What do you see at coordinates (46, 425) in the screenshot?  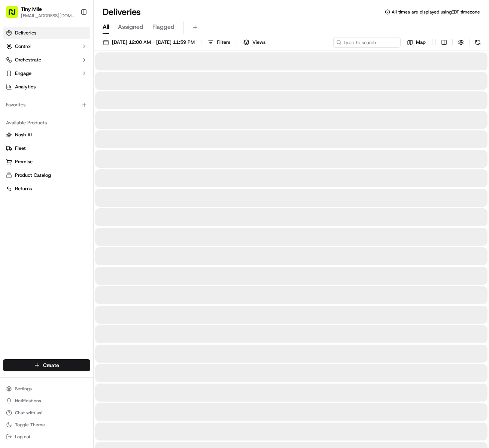 I see `button: Toggle Theme` at bounding box center [46, 425].